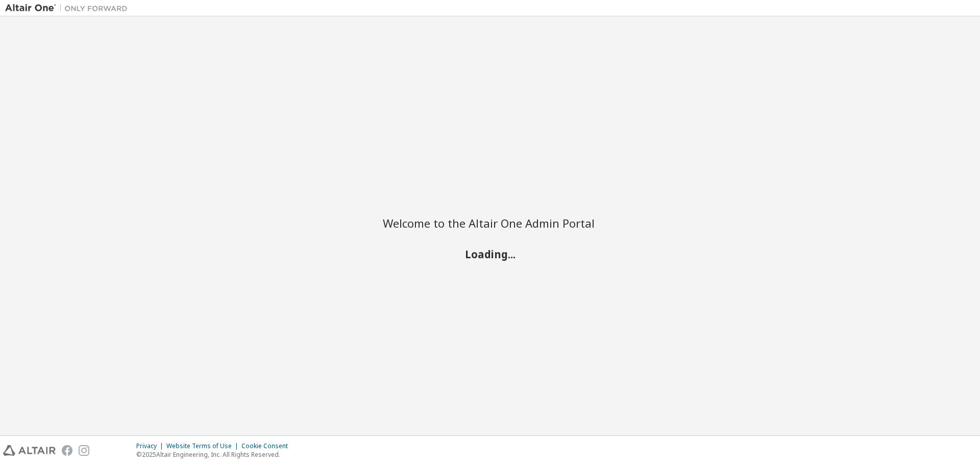  What do you see at coordinates (215, 454) in the screenshot?
I see `p: © 2025 Altair Engineering, Inc. All Rights Reserved.` at bounding box center [215, 454].